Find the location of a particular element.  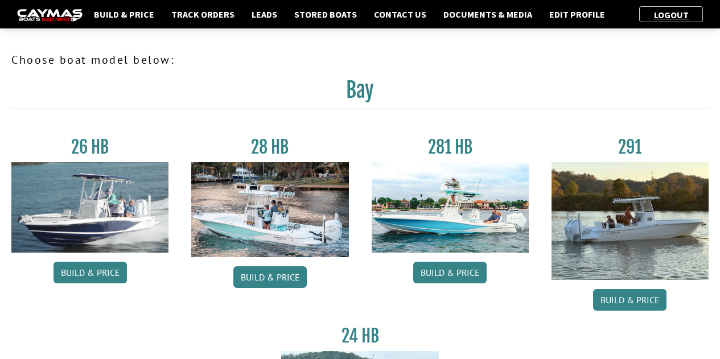

img: 28_hb_thumbnail_for_caymas_connect.jpg is located at coordinates (270, 209).